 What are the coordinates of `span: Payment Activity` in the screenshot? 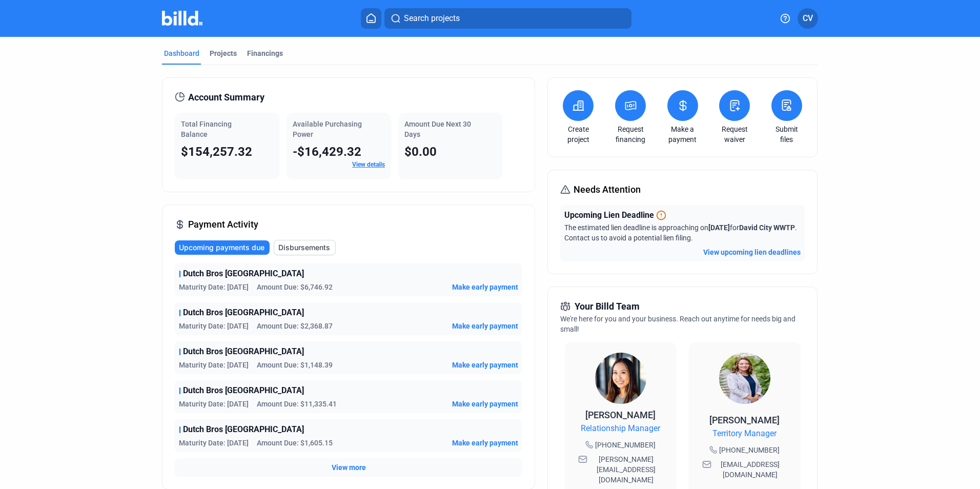 It's located at (223, 224).